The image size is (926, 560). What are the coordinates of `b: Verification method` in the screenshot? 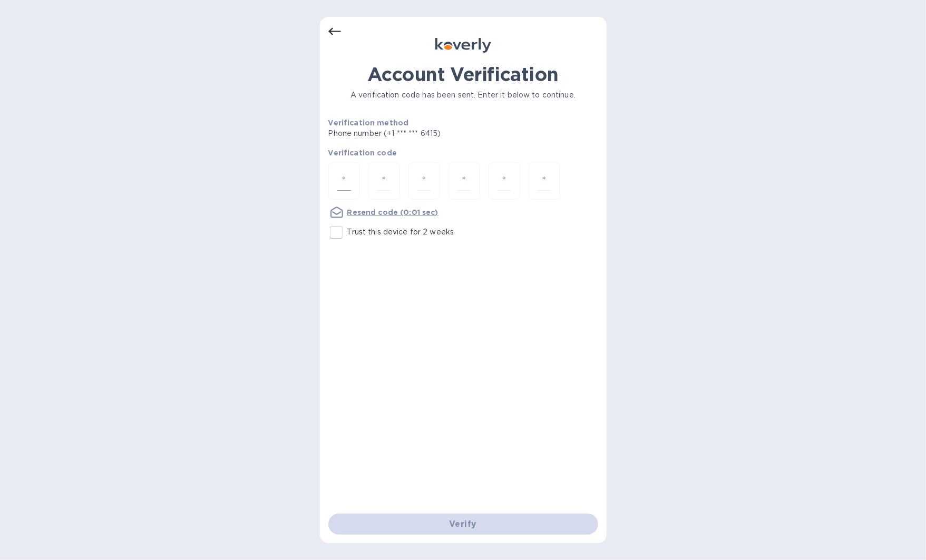 It's located at (368, 123).